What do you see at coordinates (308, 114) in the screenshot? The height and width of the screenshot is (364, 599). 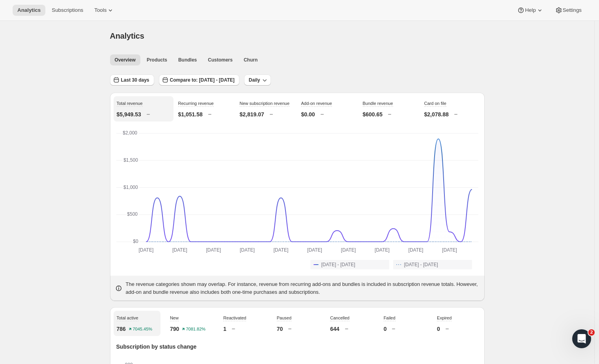 I see `p: $0.00` at bounding box center [308, 114].